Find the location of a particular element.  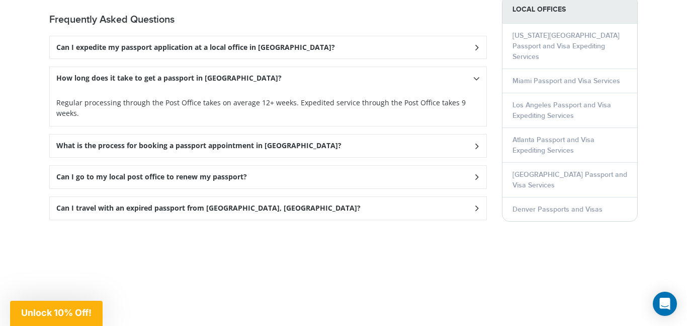

span: Unlock 10% Off! is located at coordinates (56, 312).